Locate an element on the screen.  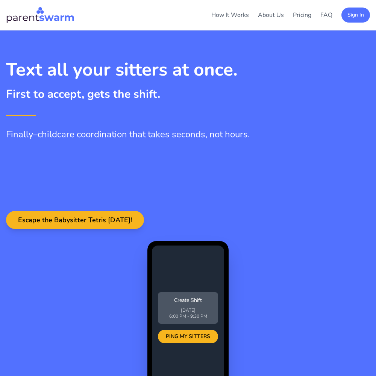
a: FAQ is located at coordinates (326, 15).